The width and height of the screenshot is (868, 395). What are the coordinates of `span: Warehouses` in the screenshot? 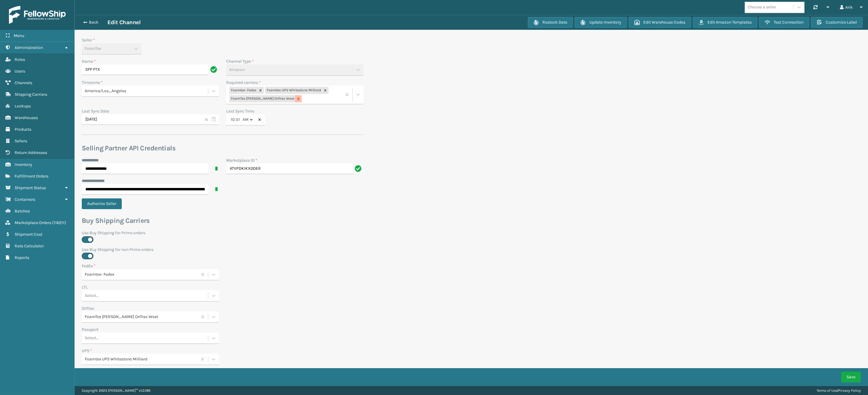 It's located at (26, 118).